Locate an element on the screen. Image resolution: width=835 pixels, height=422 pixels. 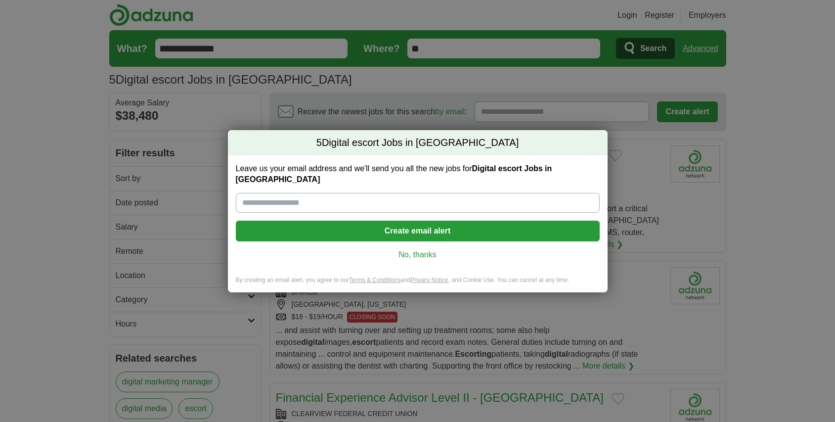
a: Privacy Notice is located at coordinates (429, 280).